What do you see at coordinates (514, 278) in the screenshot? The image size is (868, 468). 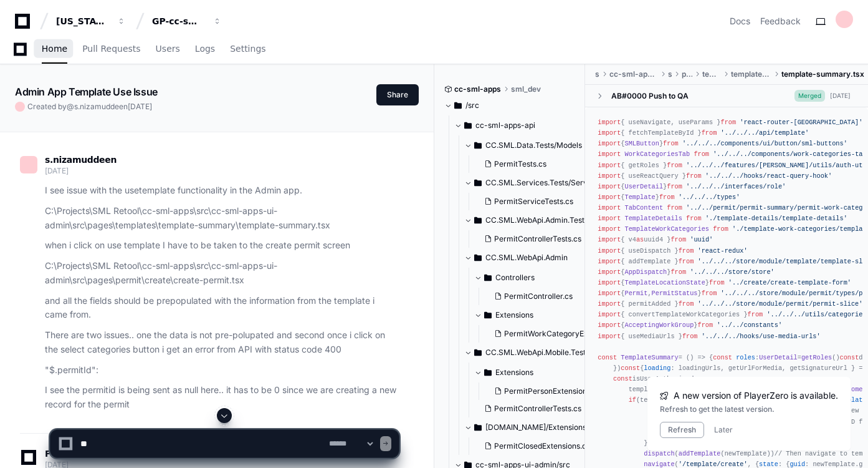 I see `span: Controllers` at bounding box center [514, 278].